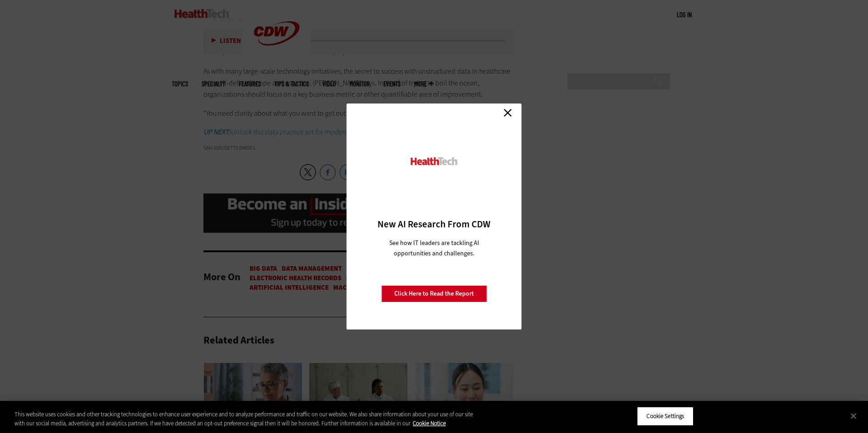 This screenshot has height=433, width=868. Describe the element at coordinates (665, 416) in the screenshot. I see `button: Cookie Settings` at that location.